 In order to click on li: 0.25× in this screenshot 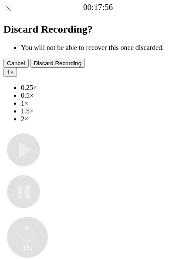, I will do `click(107, 88)`.